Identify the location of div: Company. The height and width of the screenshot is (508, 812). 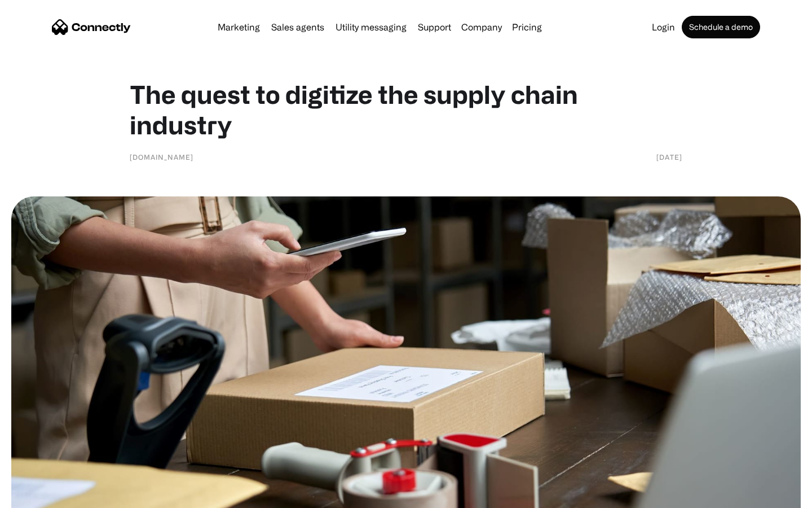
(482, 27).